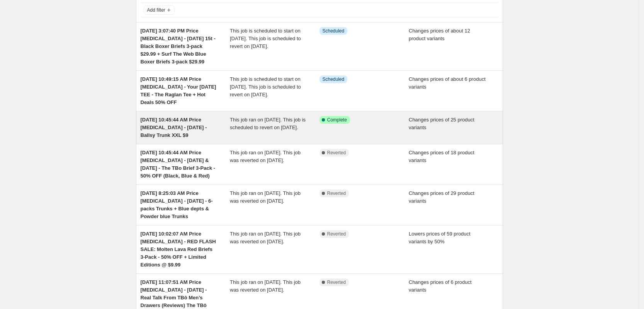 The image size is (644, 309). What do you see at coordinates (337, 120) in the screenshot?
I see `span: Complete` at bounding box center [337, 120].